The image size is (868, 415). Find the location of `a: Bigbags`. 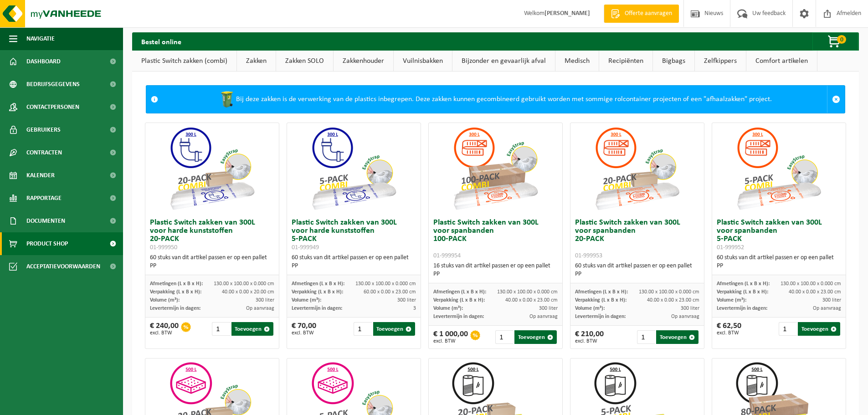

a: Bigbags is located at coordinates (674, 61).